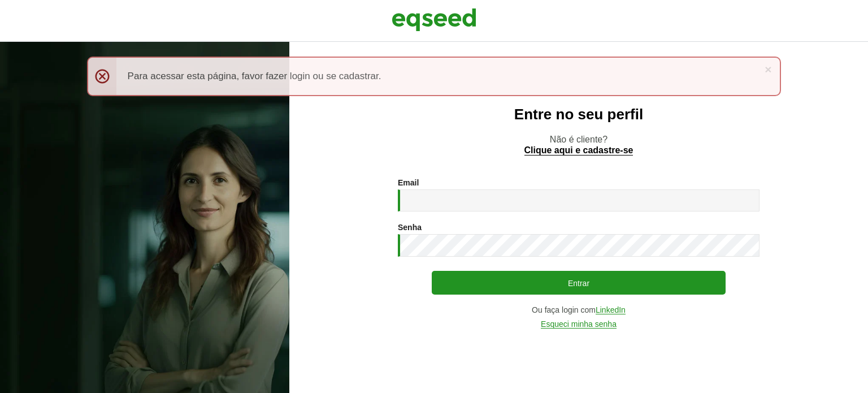 The image size is (868, 393). I want to click on label: Senha, so click(410, 227).